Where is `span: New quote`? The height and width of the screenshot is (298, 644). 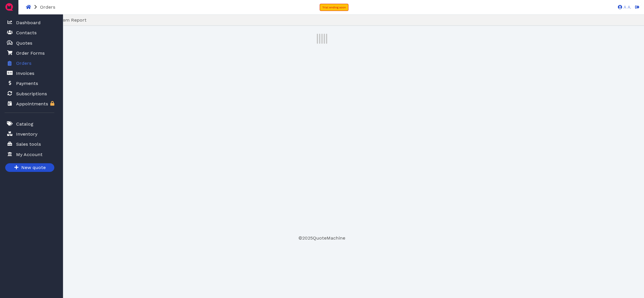 span: New quote is located at coordinates (33, 167).